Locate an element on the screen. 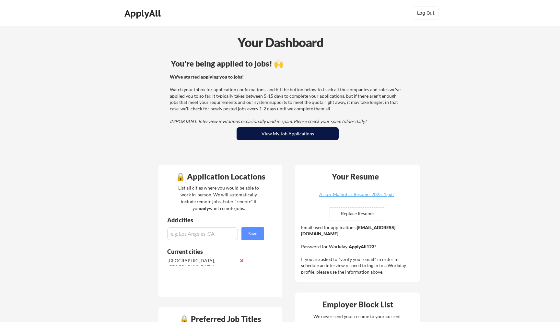 This screenshot has width=560, height=322. a: Arjun_Malhotra_Resume_2025_1.pdf is located at coordinates (357, 197).